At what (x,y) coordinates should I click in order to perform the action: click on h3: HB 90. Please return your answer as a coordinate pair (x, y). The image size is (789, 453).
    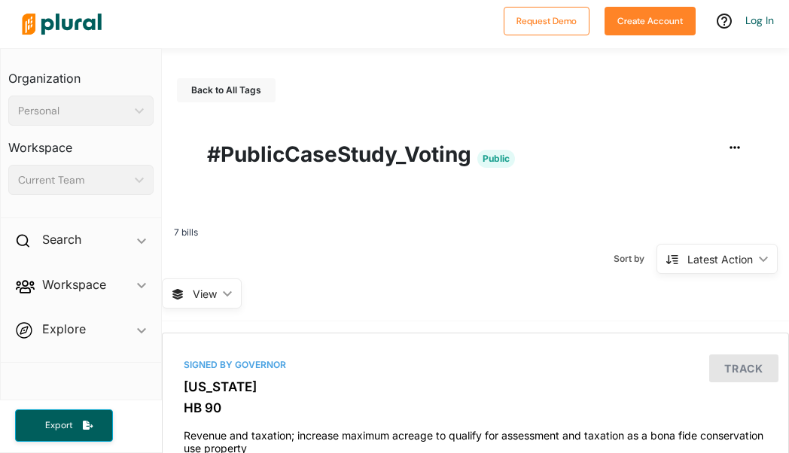
    Looking at the image, I should click on (475, 408).